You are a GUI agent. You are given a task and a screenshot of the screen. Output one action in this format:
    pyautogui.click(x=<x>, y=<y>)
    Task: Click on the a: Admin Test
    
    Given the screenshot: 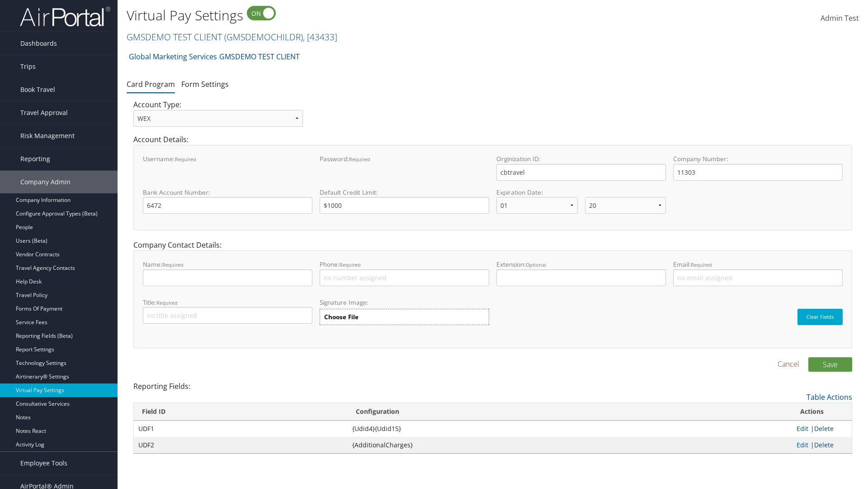 What is the action you would take?
    pyautogui.click(x=839, y=18)
    